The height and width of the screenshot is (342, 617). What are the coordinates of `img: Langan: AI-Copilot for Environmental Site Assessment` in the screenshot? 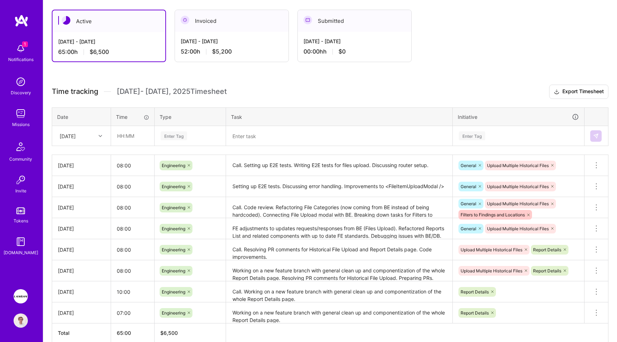 It's located at (21, 296).